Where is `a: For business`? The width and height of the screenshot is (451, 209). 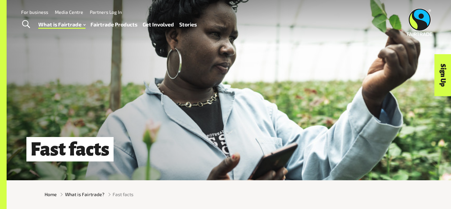
a: For business is located at coordinates (35, 12).